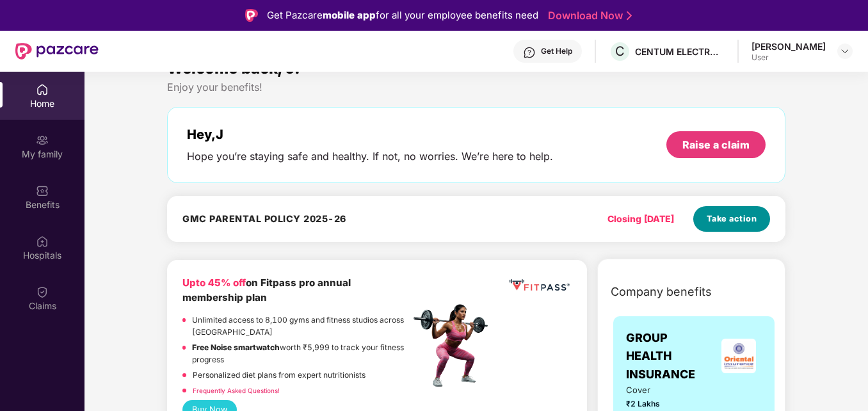 Image resolution: width=868 pixels, height=411 pixels. I want to click on img: Stroke, so click(629, 15).